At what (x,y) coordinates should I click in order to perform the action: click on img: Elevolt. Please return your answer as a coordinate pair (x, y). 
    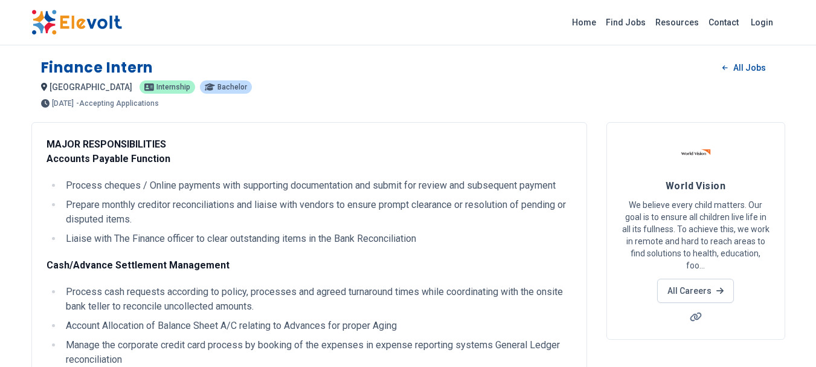
    Looking at the image, I should click on (77, 22).